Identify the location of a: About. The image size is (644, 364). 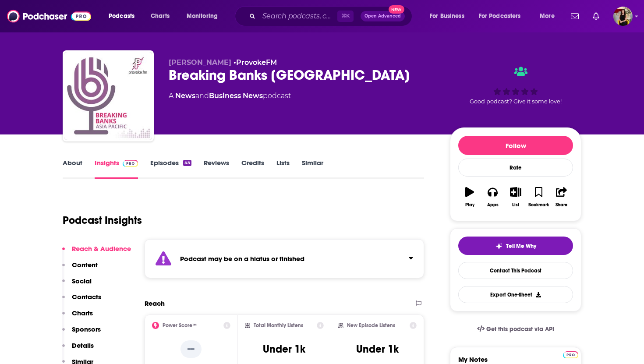
(72, 169).